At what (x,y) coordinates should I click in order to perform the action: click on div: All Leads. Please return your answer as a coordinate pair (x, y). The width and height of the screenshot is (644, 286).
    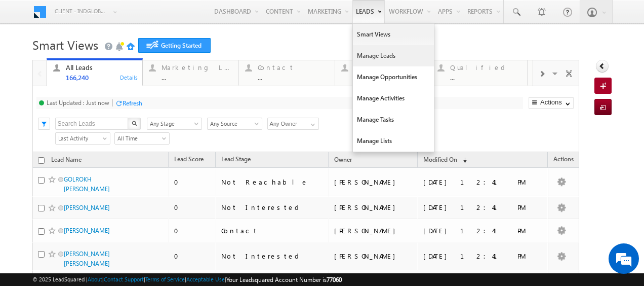
    Looking at the image, I should click on (101, 68).